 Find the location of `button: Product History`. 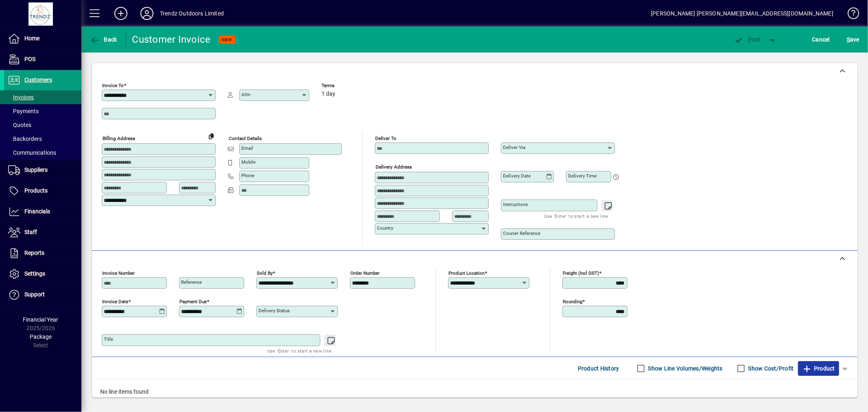

button: Product History is located at coordinates (598, 368).